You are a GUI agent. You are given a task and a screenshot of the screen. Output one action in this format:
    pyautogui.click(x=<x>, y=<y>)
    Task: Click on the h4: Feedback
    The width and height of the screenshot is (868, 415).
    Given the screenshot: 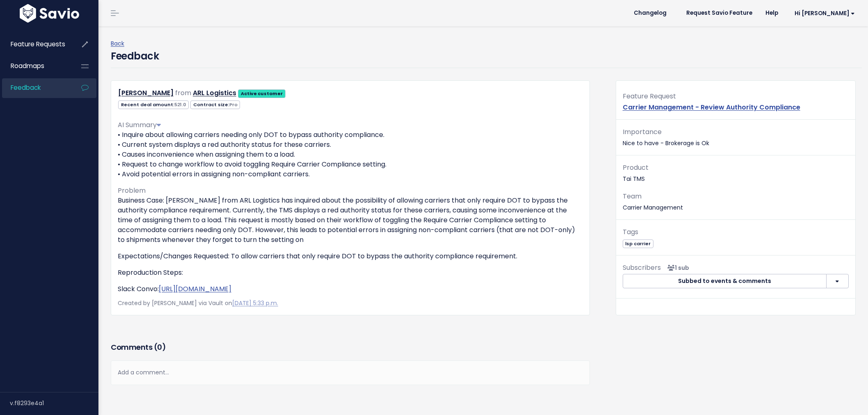 What is the action you would take?
    pyautogui.click(x=135, y=56)
    